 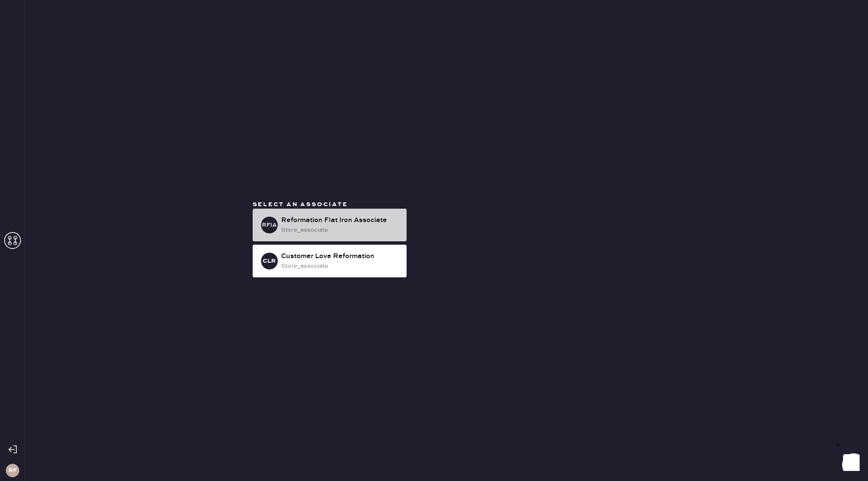 I want to click on span: Select an associate, so click(x=300, y=205).